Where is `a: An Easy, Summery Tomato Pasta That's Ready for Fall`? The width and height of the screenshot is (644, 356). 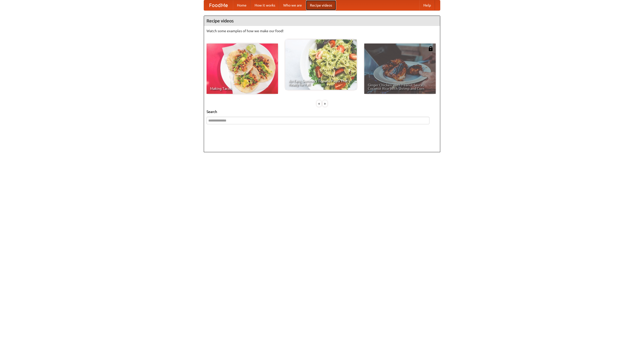 a: An Easy, Summery Tomato Pasta That's Ready for Fall is located at coordinates (321, 65).